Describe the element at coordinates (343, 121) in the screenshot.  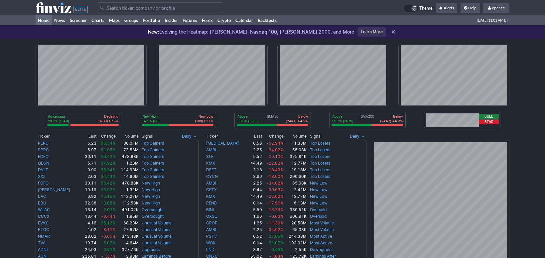
I see `p: 55.7% (3079)` at that location.